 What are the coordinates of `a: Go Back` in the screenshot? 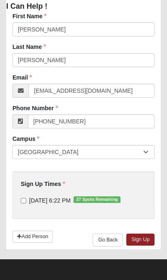 It's located at (107, 240).